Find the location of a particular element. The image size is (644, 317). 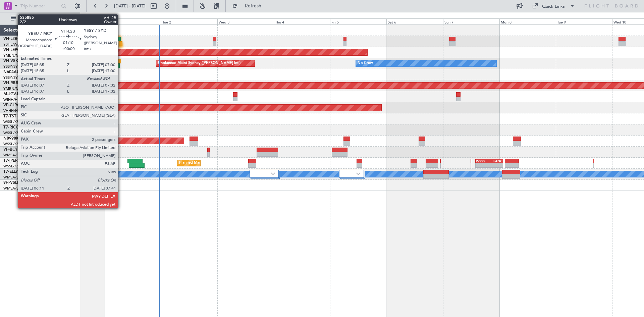

div: Fri 5 is located at coordinates (358, 22).